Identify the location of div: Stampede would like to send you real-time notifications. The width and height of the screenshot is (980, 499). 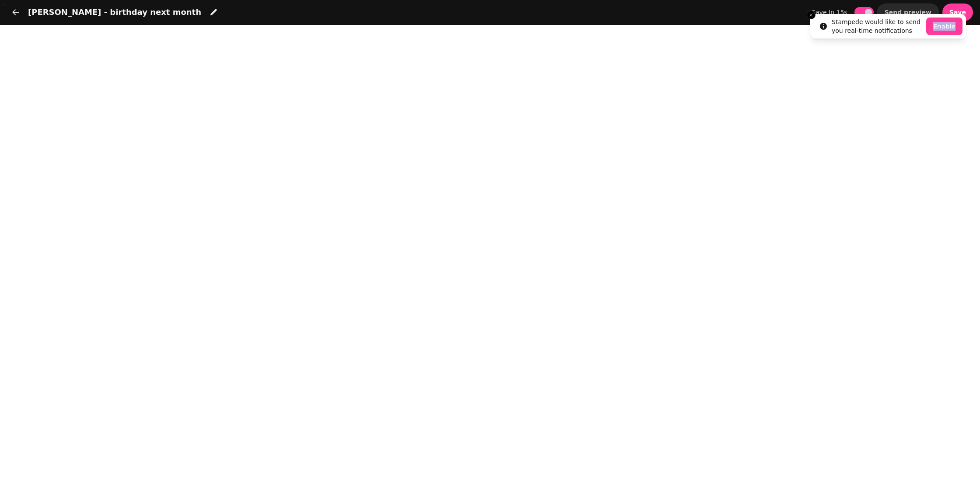
(877, 26).